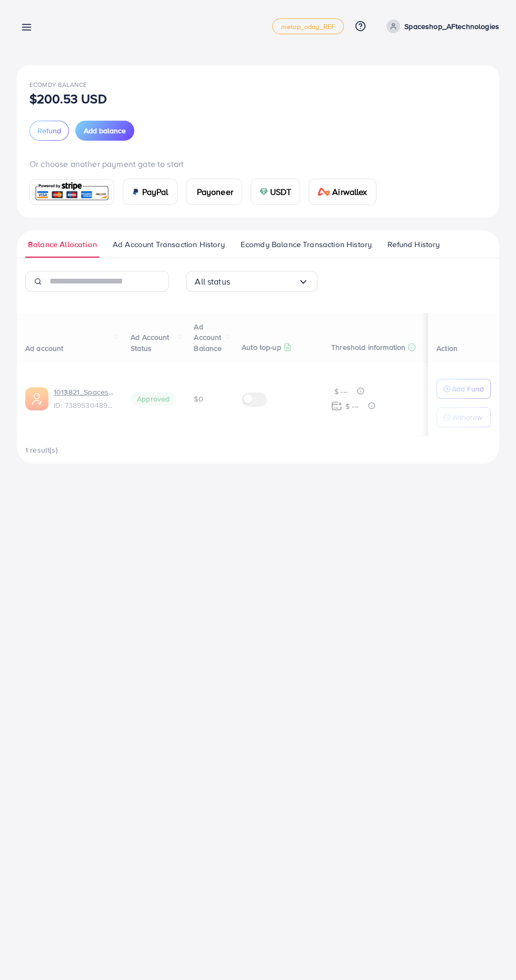 The image size is (516, 980). I want to click on span: metap_oday_REF, so click(308, 26).